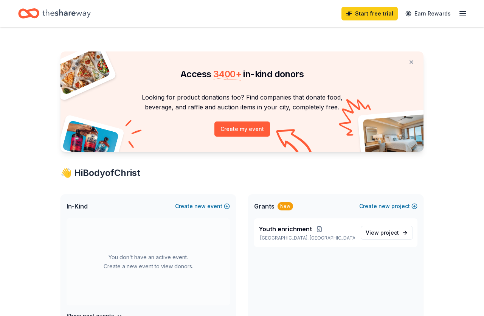 Image resolution: width=484 pixels, height=316 pixels. Describe the element at coordinates (264, 206) in the screenshot. I see `span: Grants` at that location.